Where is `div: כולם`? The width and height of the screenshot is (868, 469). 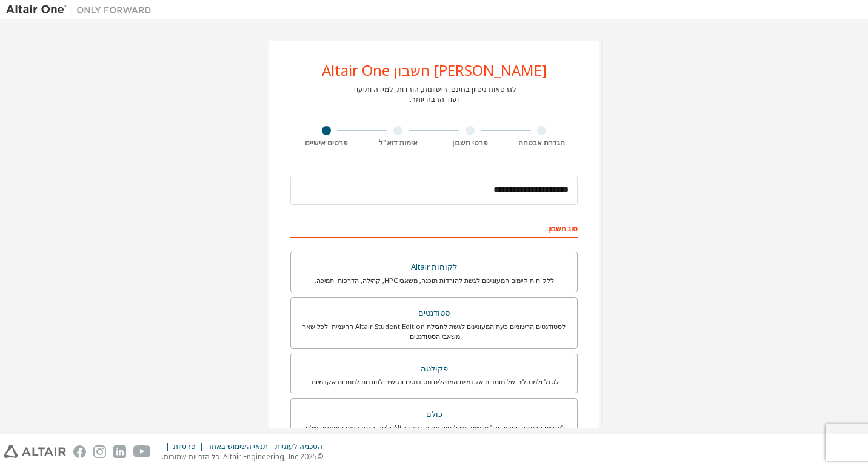 div: כולם is located at coordinates (434, 415).